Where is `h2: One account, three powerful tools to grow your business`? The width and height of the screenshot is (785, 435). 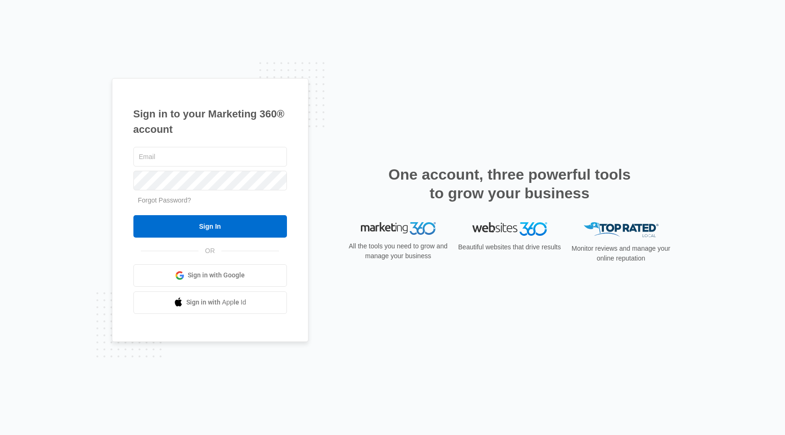
h2: One account, three powerful tools to grow your business is located at coordinates (510, 184).